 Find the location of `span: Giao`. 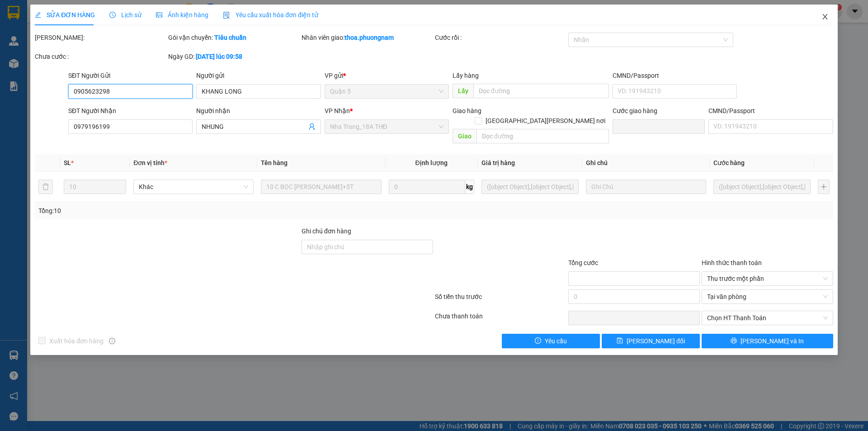

span: Giao is located at coordinates (464, 136).